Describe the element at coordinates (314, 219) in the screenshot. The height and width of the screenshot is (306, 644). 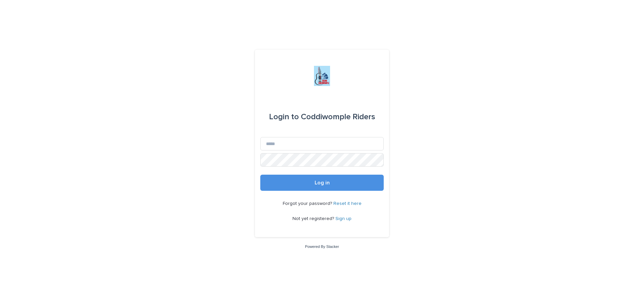
I see `span: Not yet registered?` at that location.